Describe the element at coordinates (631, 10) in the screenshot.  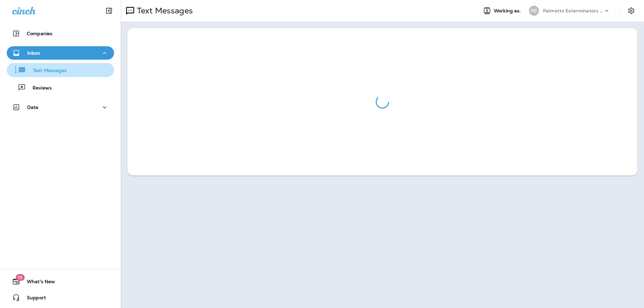
I see `button: Settings` at that location.